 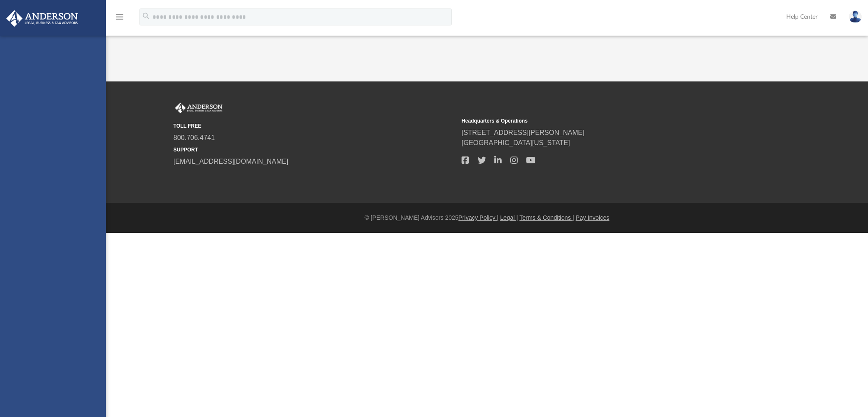 What do you see at coordinates (120, 17) in the screenshot?
I see `i: menu` at bounding box center [120, 17].